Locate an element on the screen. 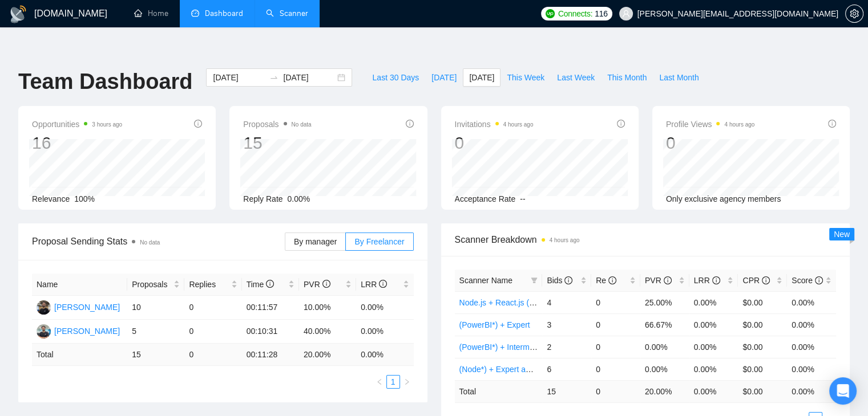 The width and height of the screenshot is (868, 416). a: (Node*) + Expert and Beginner. is located at coordinates (515, 370).